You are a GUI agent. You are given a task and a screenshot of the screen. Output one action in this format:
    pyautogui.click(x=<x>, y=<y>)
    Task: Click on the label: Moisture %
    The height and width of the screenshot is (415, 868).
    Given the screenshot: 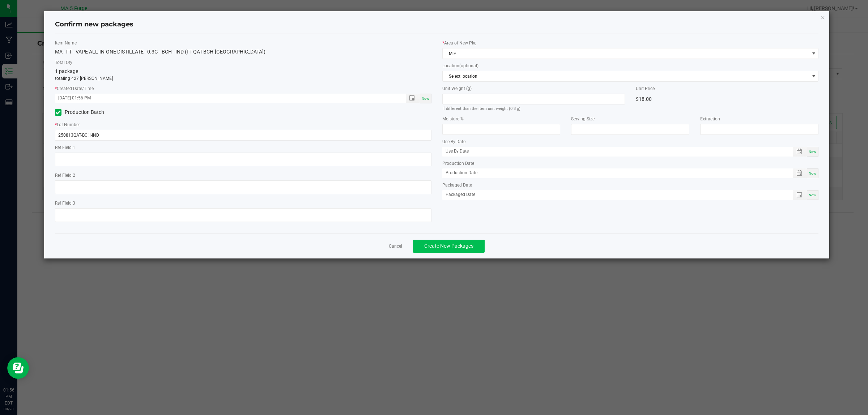 What is the action you would take?
    pyautogui.click(x=501, y=119)
    